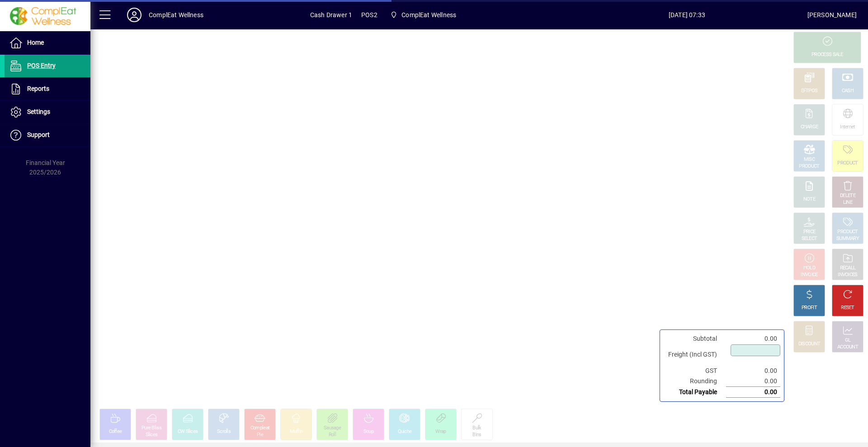 The image size is (868, 447). Describe the element at coordinates (152, 428) in the screenshot. I see `div: Pure Bliss` at that location.